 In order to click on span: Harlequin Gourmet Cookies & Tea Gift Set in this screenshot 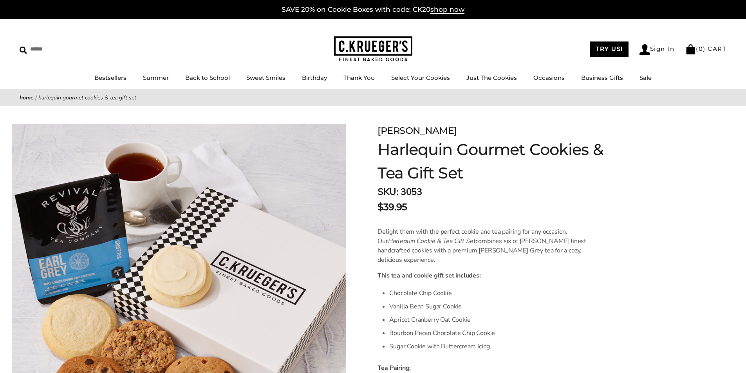, I will do `click(87, 98)`.